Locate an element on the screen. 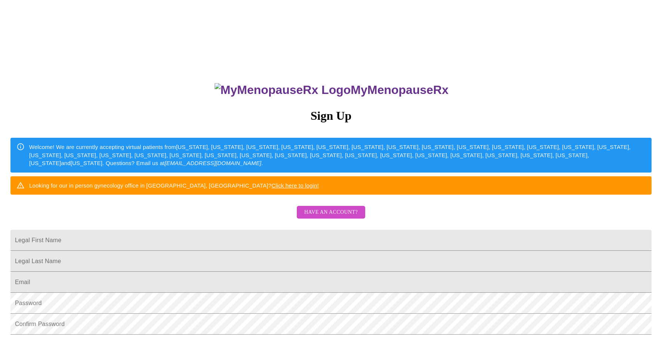  img: MyMenopauseRx Logo is located at coordinates (283, 90).